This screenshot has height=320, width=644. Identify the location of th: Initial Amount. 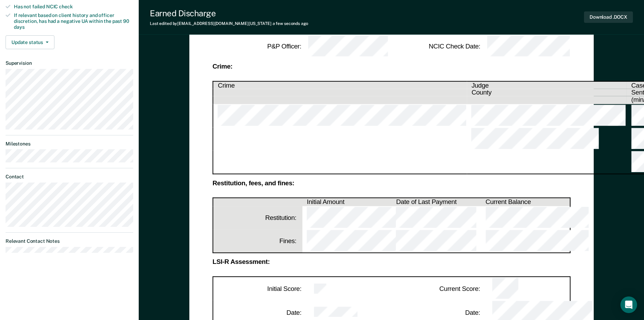
(347, 202).